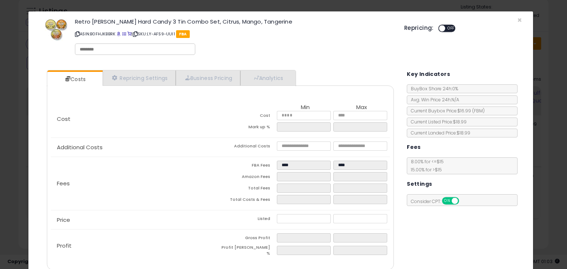 This screenshot has width=567, height=269. Describe the element at coordinates (436, 122) in the screenshot. I see `span: Current Listed Price: $18.99` at that location.